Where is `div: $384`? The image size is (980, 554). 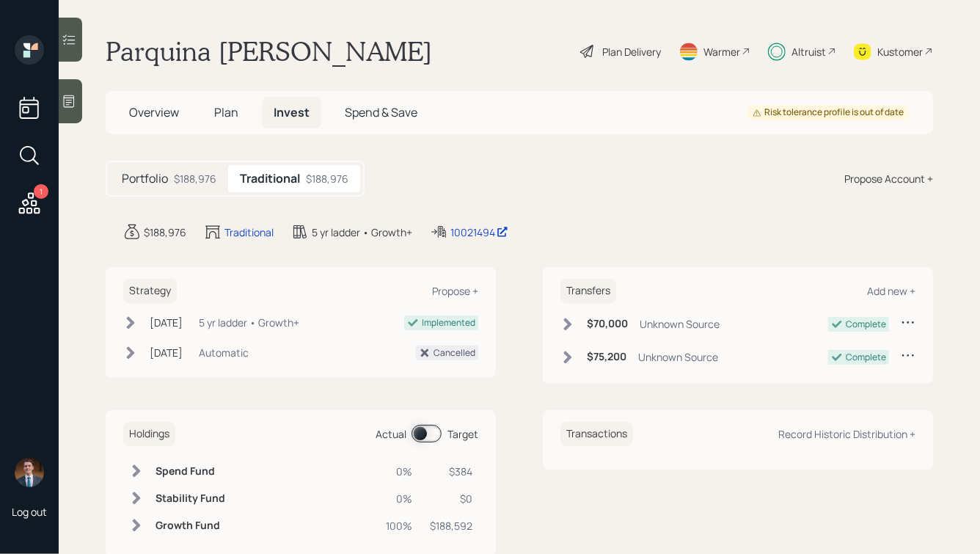 div: $384 is located at coordinates (451, 471).